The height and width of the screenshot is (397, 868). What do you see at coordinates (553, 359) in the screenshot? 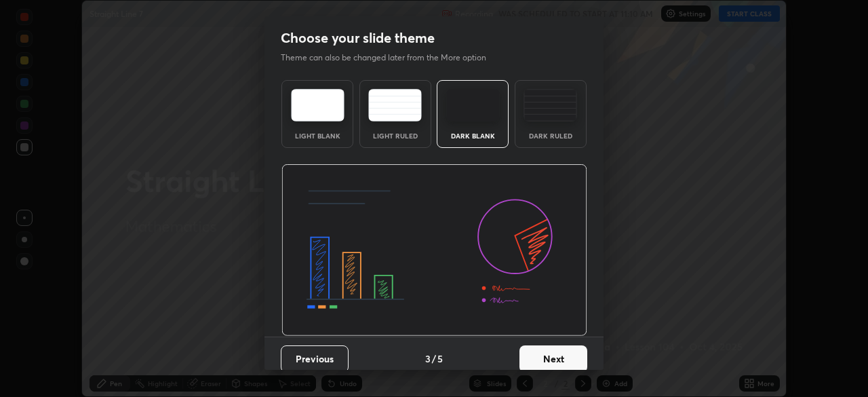
I see `button: Next` at bounding box center [553, 359].